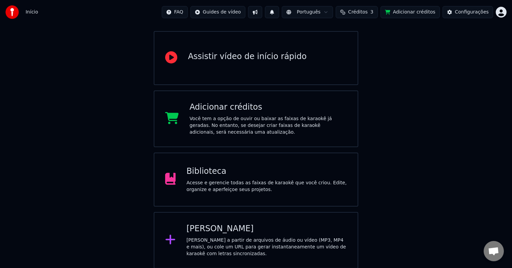  What do you see at coordinates (267, 186) in the screenshot?
I see `div: Acesse e gerencie todas as faixas de karaokê que você criou. Edite, organize e aperfeiçoe seus pr...` at bounding box center [267, 186].